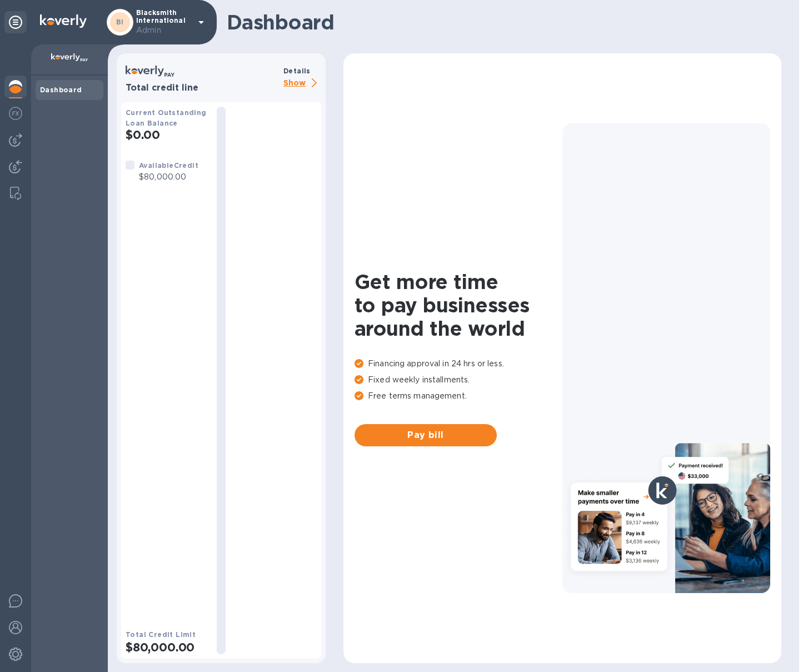  I want to click on b: Total Credit Limit, so click(161, 634).